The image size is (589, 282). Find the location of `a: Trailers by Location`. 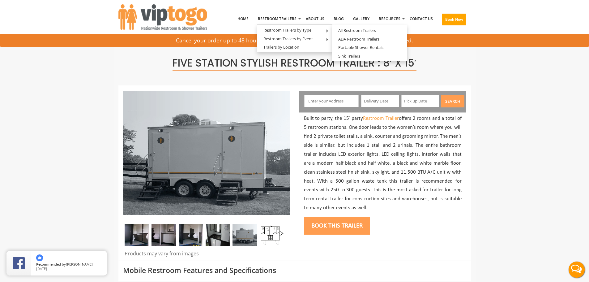

a: Trailers by Location is located at coordinates (281, 47).